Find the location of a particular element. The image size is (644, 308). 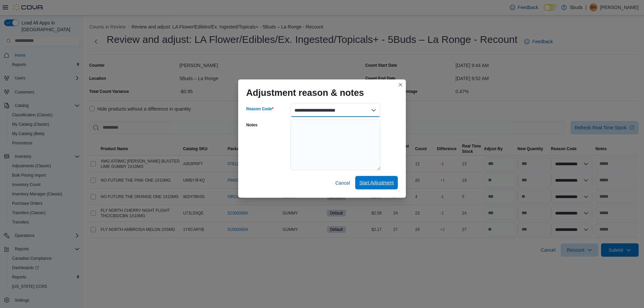

h1: Adjustment reason & notes is located at coordinates (305, 93).